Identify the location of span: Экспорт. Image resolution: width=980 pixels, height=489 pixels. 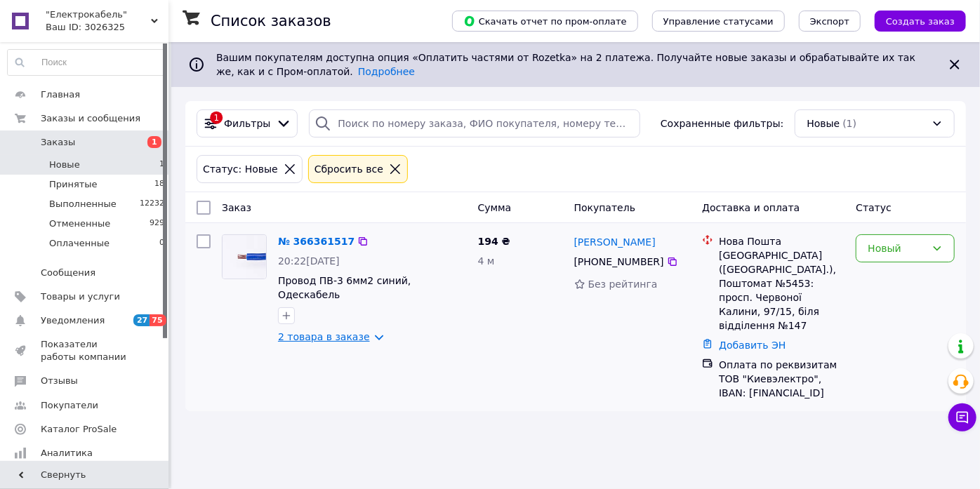
(830, 21).